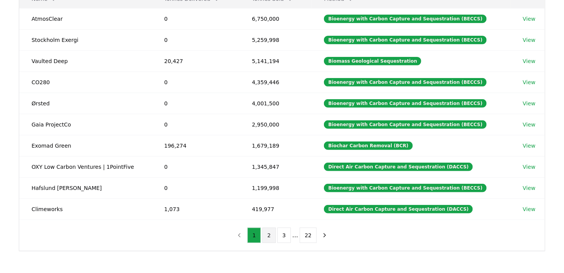 The image size is (564, 273). What do you see at coordinates (276, 167) in the screenshot?
I see `td: 1,345,847` at bounding box center [276, 167].